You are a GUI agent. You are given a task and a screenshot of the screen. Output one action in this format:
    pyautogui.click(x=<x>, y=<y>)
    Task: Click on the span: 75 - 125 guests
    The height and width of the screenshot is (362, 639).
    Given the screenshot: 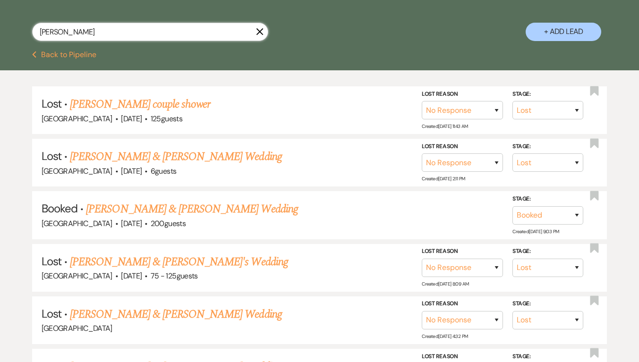 What is the action you would take?
    pyautogui.click(x=174, y=276)
    